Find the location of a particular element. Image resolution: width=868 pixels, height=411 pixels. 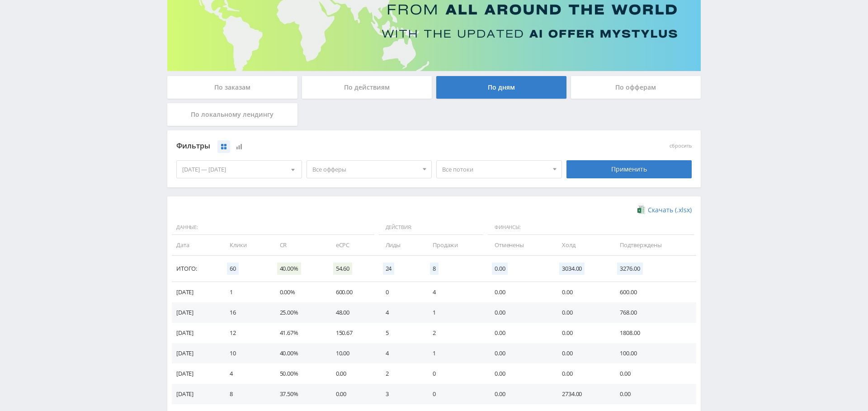

a: Скачать (.xlsx) is located at coordinates (665, 210).